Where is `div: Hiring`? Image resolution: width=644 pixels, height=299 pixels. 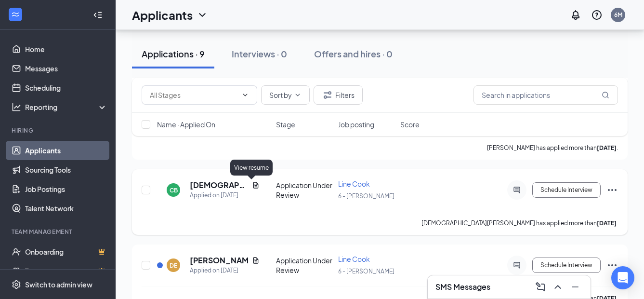 div: Hiring is located at coordinates (59, 130).